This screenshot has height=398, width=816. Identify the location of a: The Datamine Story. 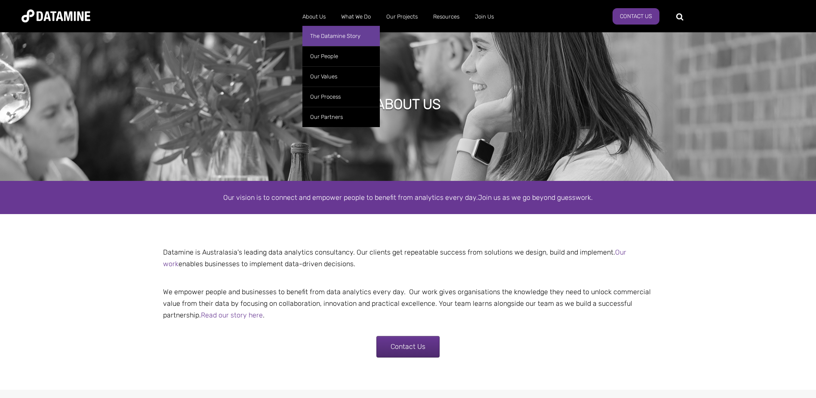
(341, 36).